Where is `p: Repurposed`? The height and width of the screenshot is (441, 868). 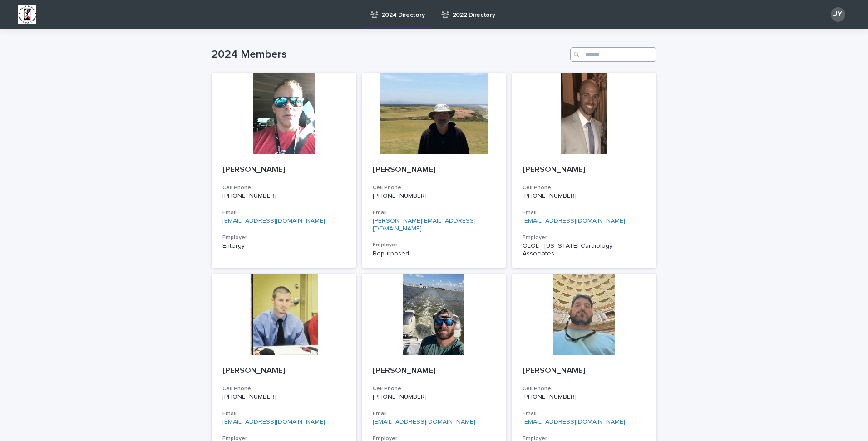 p: Repurposed is located at coordinates (434, 254).